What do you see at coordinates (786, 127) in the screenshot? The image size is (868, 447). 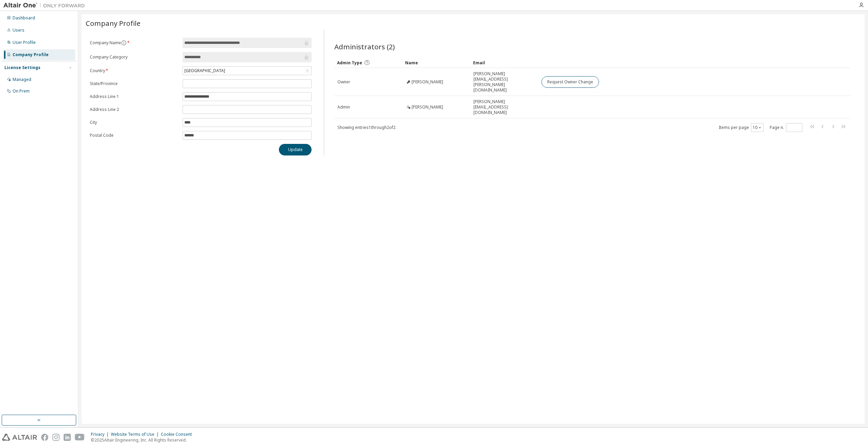 I see `span: Page n.` at bounding box center [786, 127].